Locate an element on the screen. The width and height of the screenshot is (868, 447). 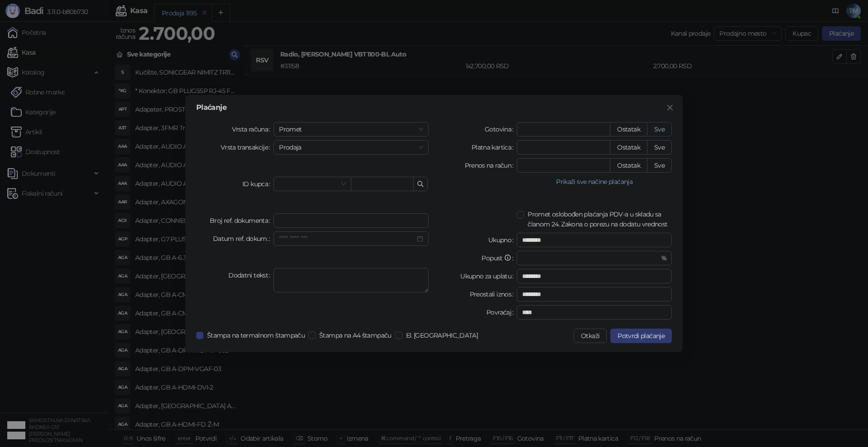
label: Popust is located at coordinates (499, 258).